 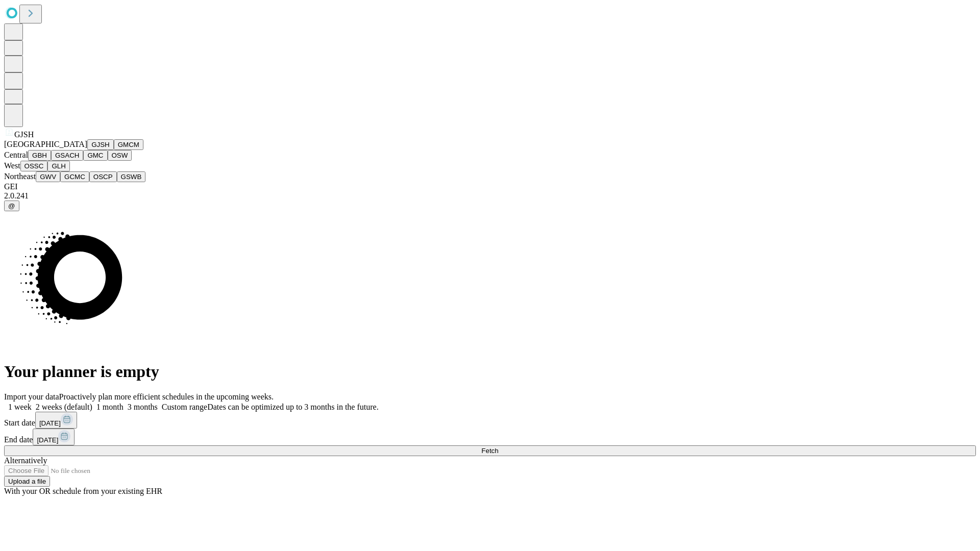 What do you see at coordinates (39, 155) in the screenshot?
I see `button: GBH` at bounding box center [39, 155].